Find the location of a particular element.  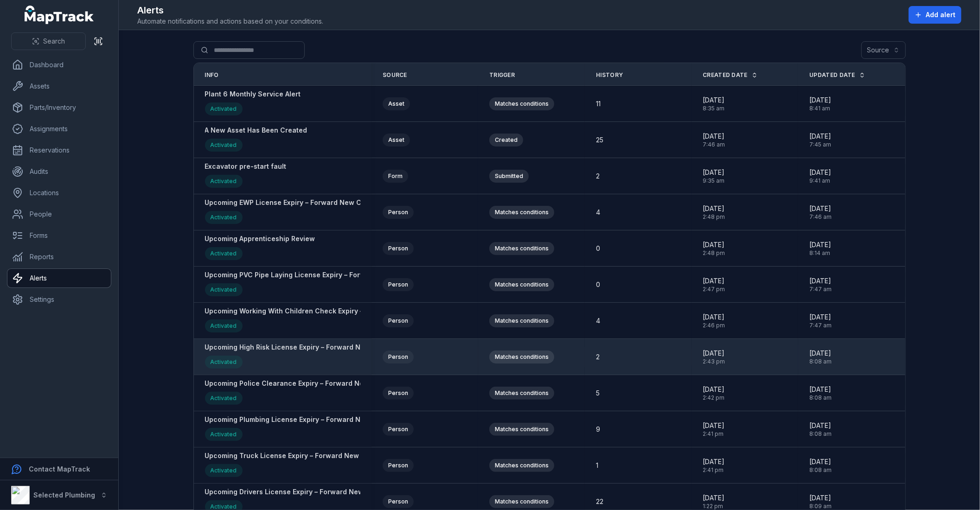

time: 8/20/2025, 9:35:07 AM is located at coordinates (714, 176).